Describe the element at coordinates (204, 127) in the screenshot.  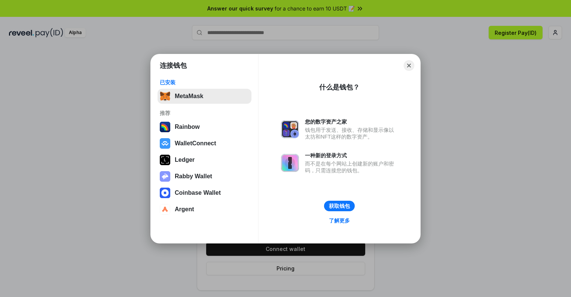
I see `button: Rainbow` at that location.